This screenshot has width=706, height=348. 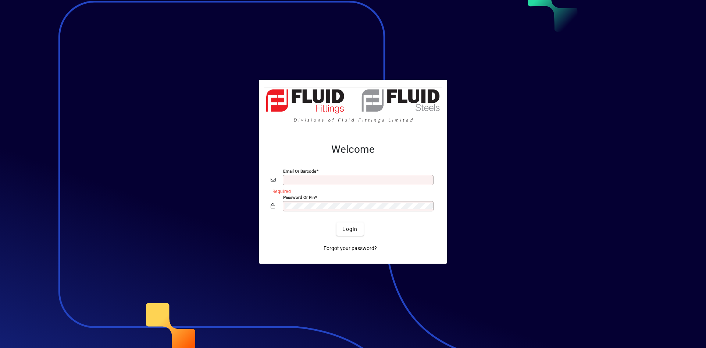 What do you see at coordinates (299, 197) in the screenshot?
I see `mat-label: Password or Pin` at bounding box center [299, 197].